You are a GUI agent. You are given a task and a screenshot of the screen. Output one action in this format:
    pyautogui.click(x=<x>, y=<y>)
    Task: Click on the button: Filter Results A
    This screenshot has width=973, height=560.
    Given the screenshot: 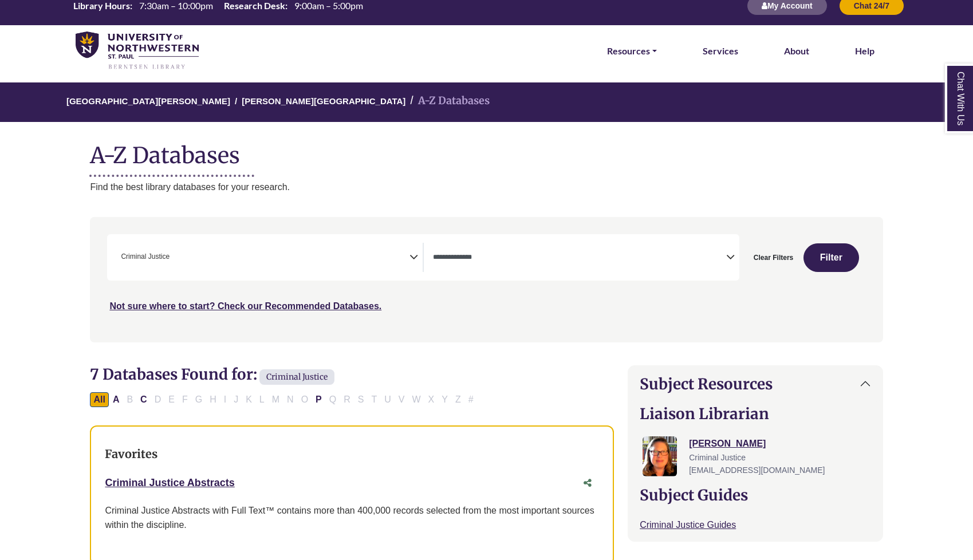 What is the action you would take?
    pyautogui.click(x=116, y=400)
    